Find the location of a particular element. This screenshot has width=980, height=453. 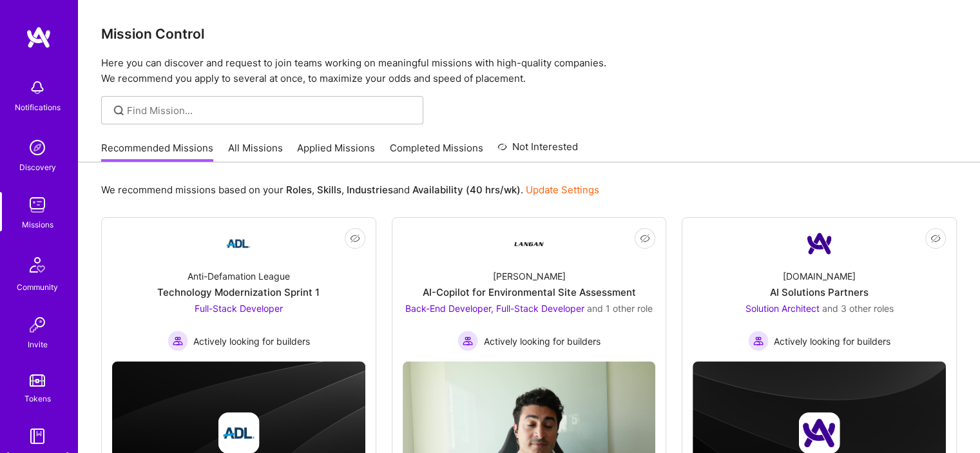

a: Company LogoAnti-Defamation LeagueTechnology Modernization Sprint 1Full-Stack Developer Actively ... is located at coordinates (238, 289).